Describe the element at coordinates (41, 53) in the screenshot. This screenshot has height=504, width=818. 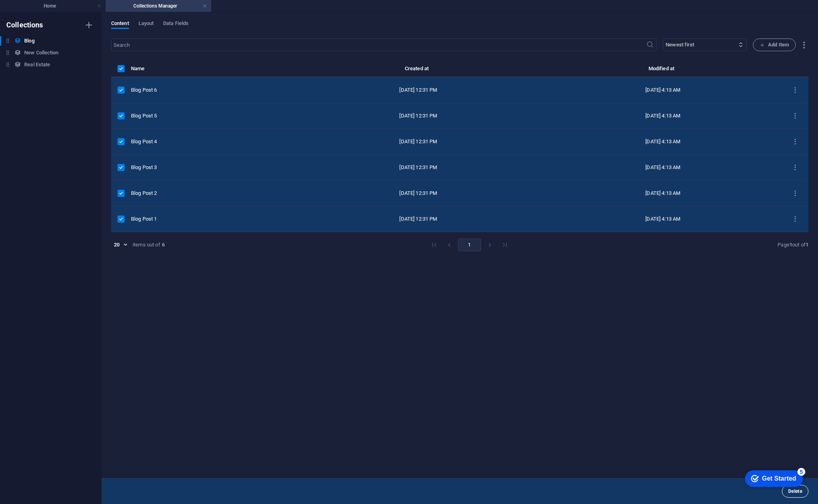
I see `h6: New Collection` at that location.